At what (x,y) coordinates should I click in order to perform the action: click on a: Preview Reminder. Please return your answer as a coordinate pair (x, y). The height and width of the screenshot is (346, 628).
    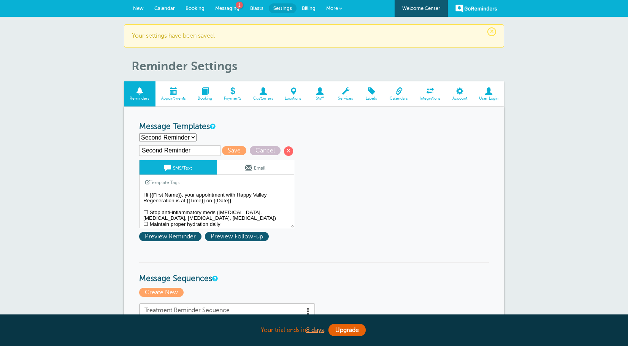
    Looking at the image, I should click on (172, 236).